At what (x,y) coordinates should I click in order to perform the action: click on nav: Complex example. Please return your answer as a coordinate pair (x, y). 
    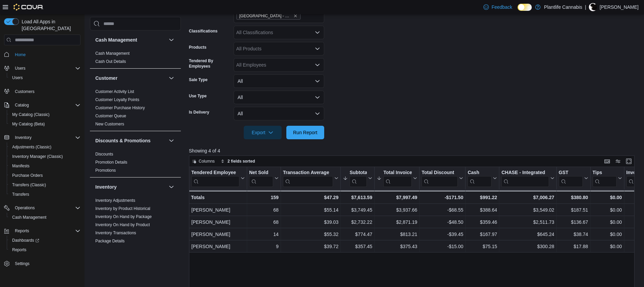
    Looking at the image, I should click on (42, 166).